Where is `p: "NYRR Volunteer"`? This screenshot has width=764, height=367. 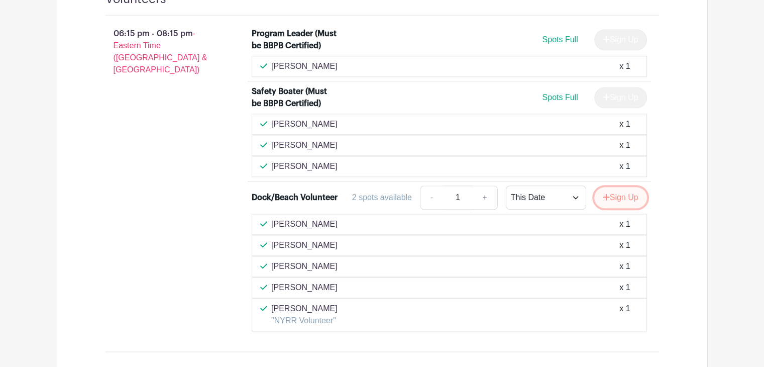
p: "NYRR Volunteer" is located at coordinates (304, 320).